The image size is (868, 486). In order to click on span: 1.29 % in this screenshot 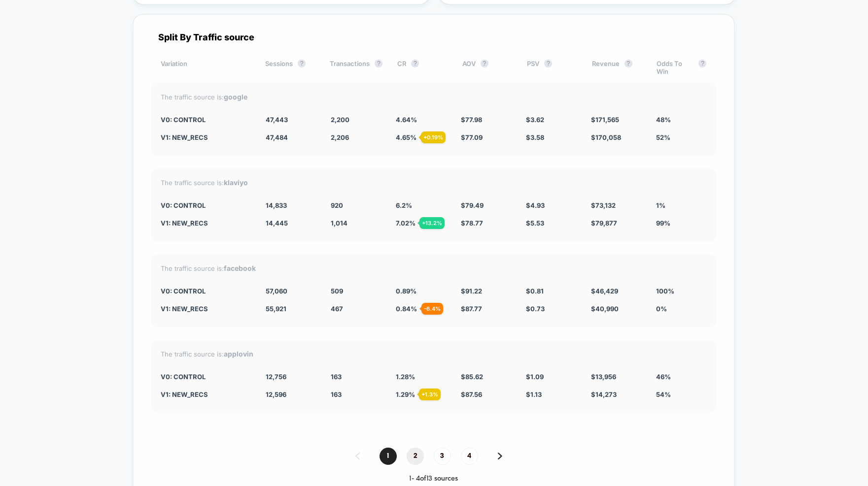, I will do `click(405, 395)`.